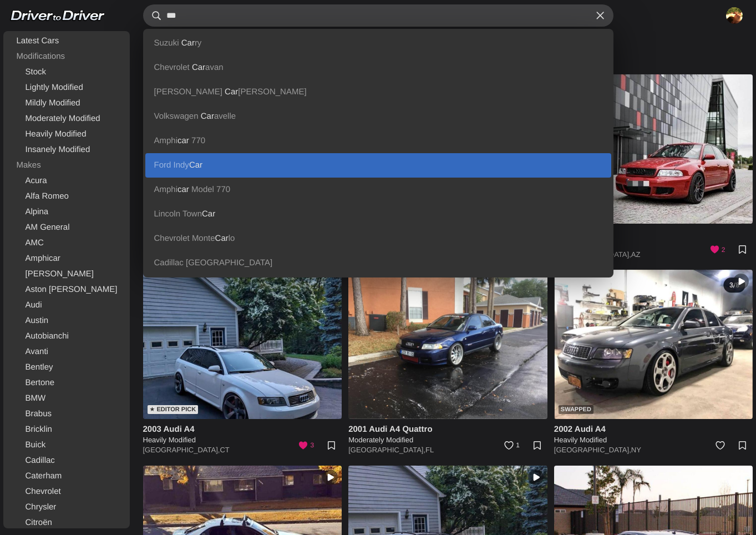  Describe the element at coordinates (448, 434) in the screenshot. I see `a: 2001 Audi A4 Quattro Moderately Modified` at that location.